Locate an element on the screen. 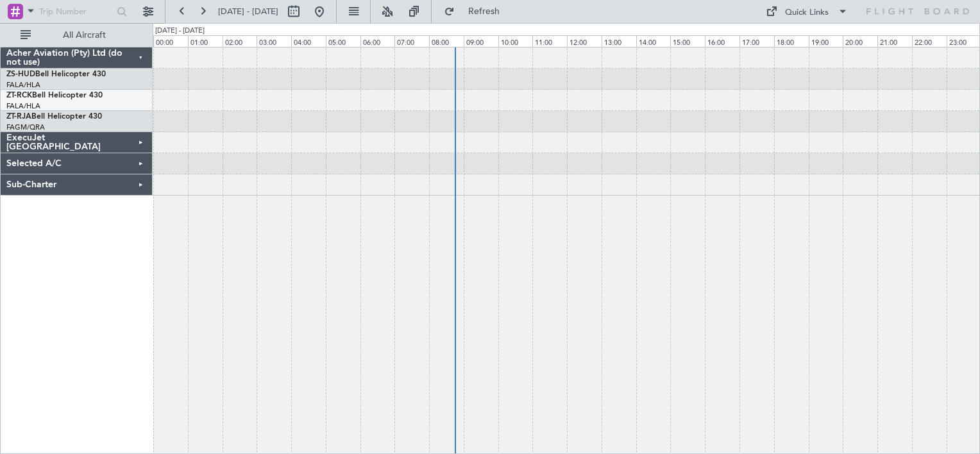 Image resolution: width=980 pixels, height=454 pixels. div: 19:00 is located at coordinates (826, 41).